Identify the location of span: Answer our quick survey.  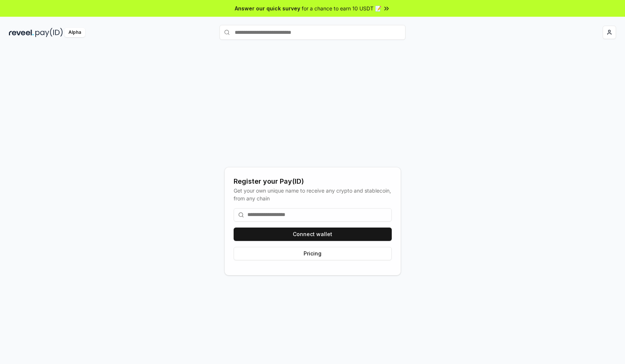
(267, 8).